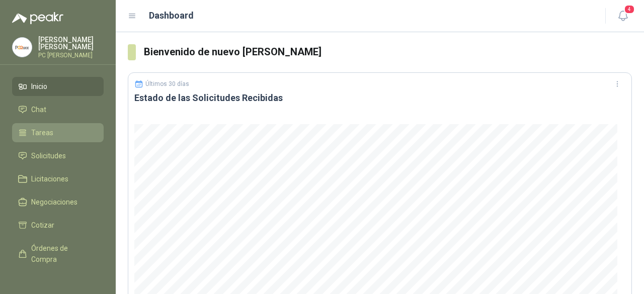 This screenshot has width=644, height=294. I want to click on a: Solicitudes, so click(58, 156).